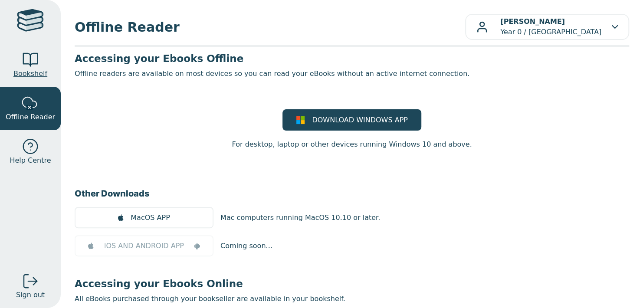 This screenshot has width=643, height=308. Describe the element at coordinates (300, 218) in the screenshot. I see `p: Mac computers running MacOS 10.10 or later.` at that location.